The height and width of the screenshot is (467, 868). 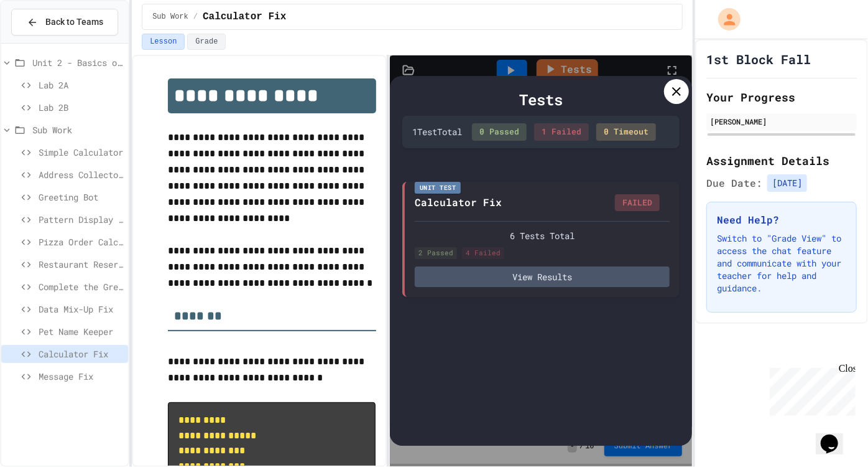 What do you see at coordinates (782, 97) in the screenshot?
I see `h2: Your Progress` at bounding box center [782, 97].